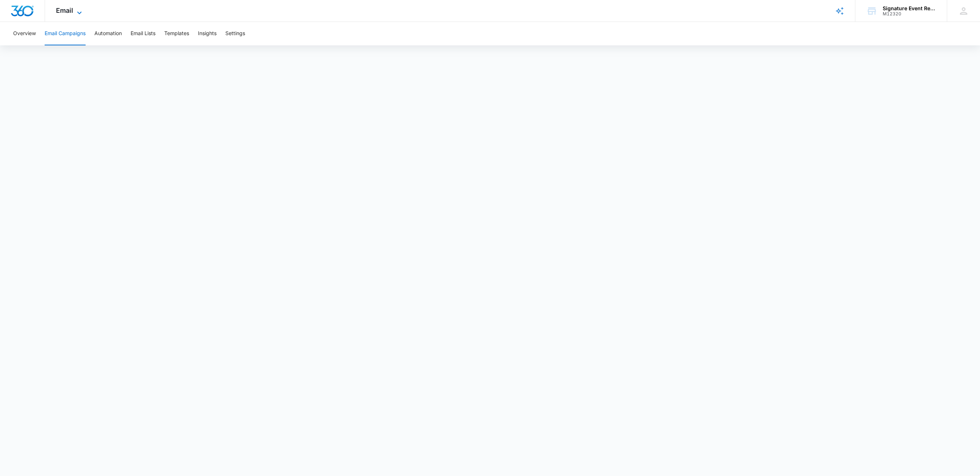 This screenshot has height=476, width=980. Describe the element at coordinates (25, 34) in the screenshot. I see `button: Overview` at that location.